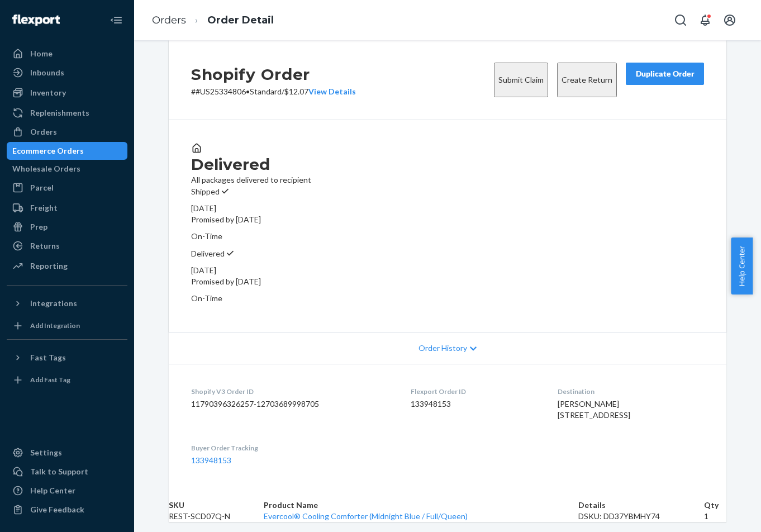 This screenshot has width=761, height=532. I want to click on span: Help Center, so click(741, 266).